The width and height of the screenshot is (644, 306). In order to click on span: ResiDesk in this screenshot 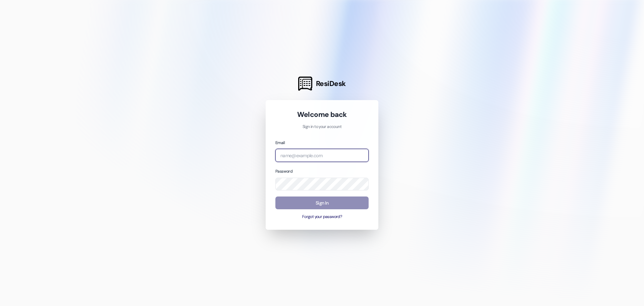, I will do `click(331, 84)`.